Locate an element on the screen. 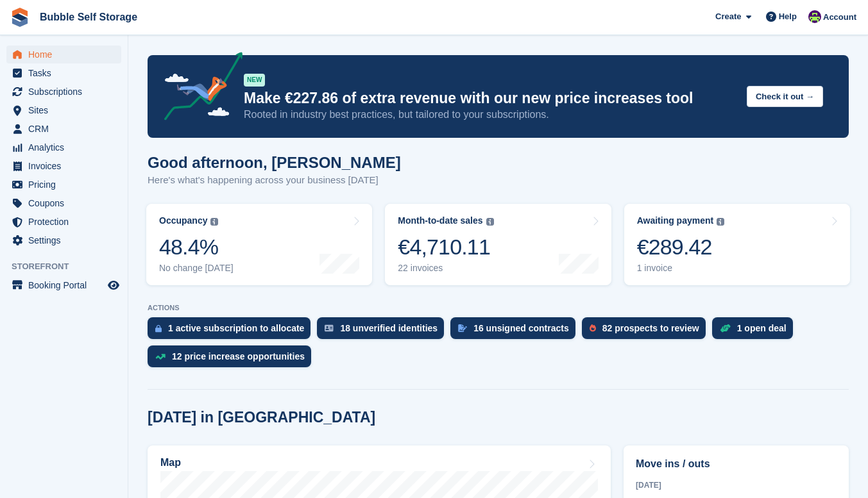  div: 18 unverified identities is located at coordinates (389, 329).